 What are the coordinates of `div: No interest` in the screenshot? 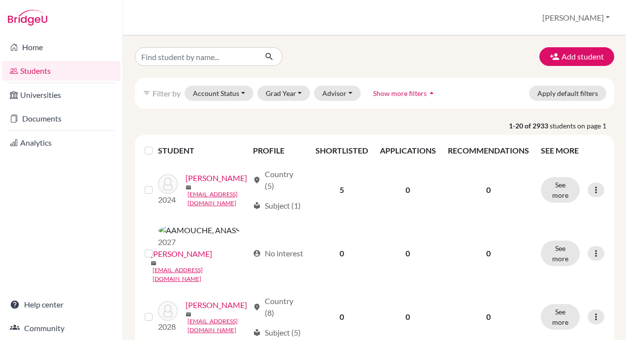 It's located at (278, 254).